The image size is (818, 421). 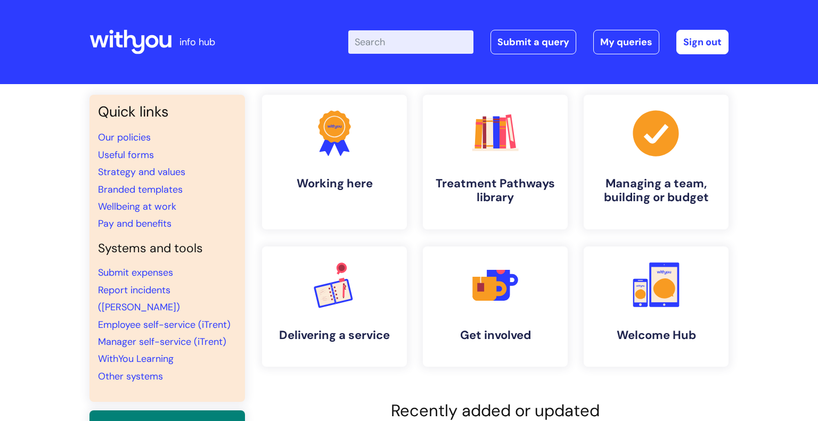 What do you see at coordinates (197, 42) in the screenshot?
I see `p: info hub` at bounding box center [197, 42].